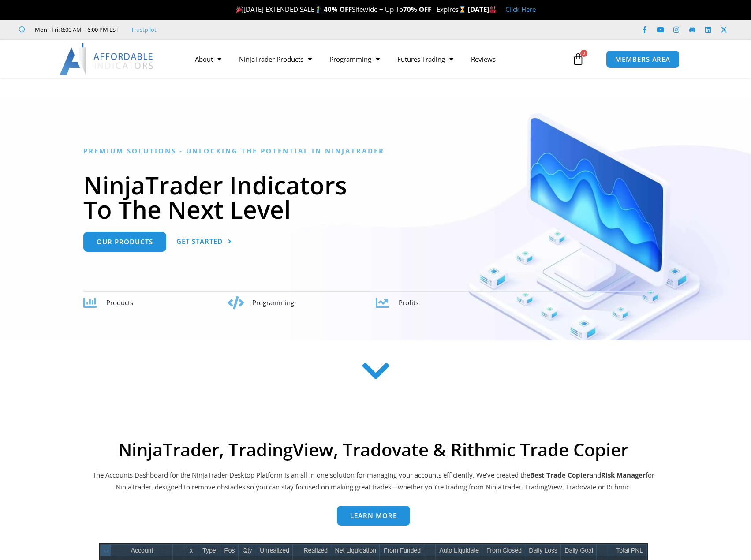 Image resolution: width=751 pixels, height=560 pixels. I want to click on nav: Menu, so click(378, 59).